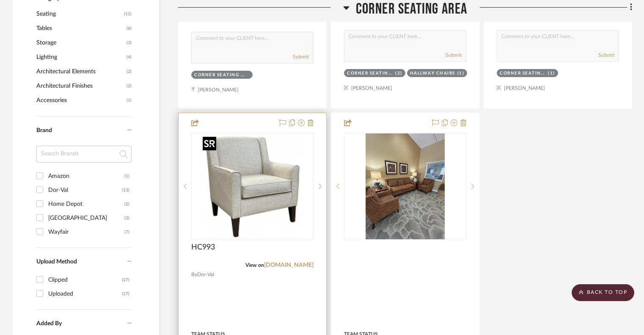  Describe the element at coordinates (203, 247) in the screenshot. I see `span: HC993` at that location.